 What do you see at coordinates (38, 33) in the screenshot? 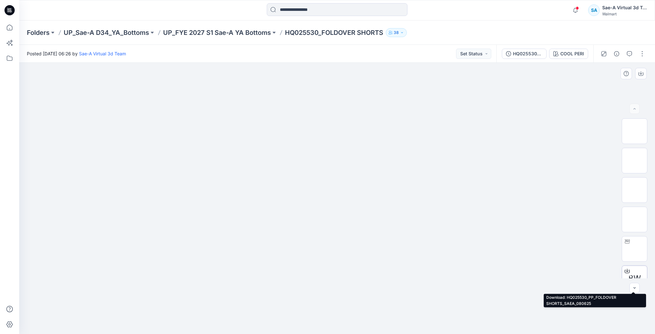
I see `p: Folders` at bounding box center [38, 33].